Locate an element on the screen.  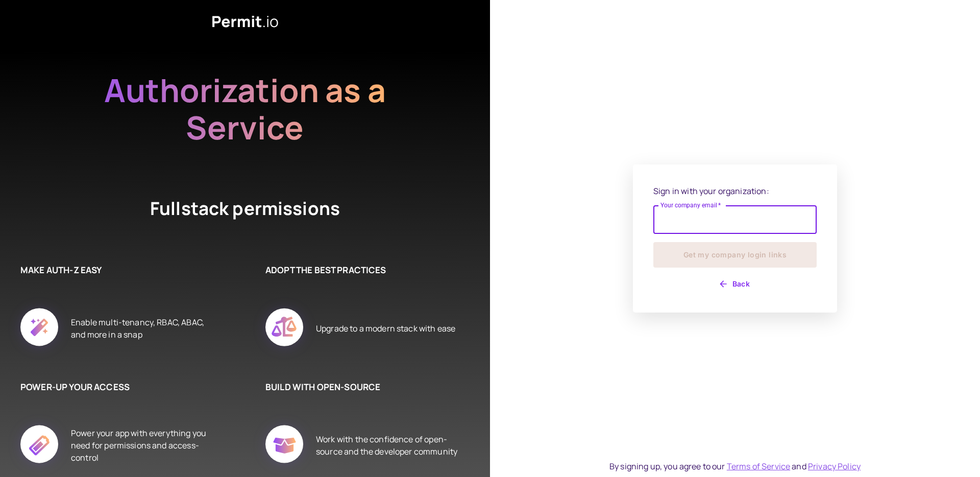
button: Get my company login links is located at coordinates (735, 255).